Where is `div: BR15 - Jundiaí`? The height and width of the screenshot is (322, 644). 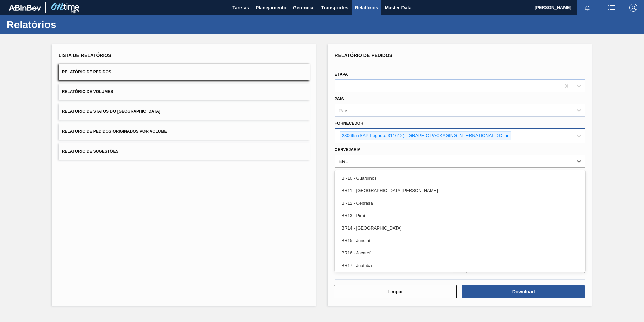
div: BR15 - Jundiaí is located at coordinates (460, 240).